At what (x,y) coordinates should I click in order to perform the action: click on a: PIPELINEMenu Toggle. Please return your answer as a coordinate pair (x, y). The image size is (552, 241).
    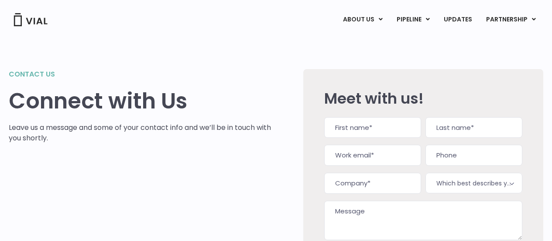
    Looking at the image, I should click on (413, 20).